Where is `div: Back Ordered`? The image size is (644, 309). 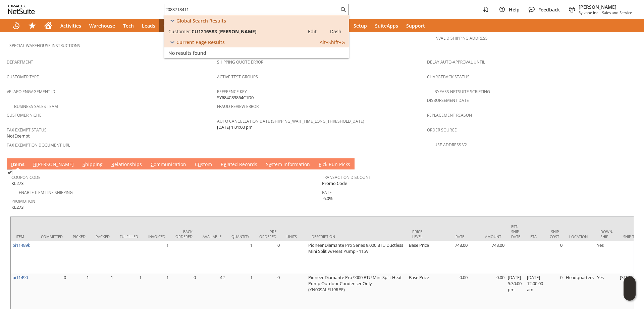
div: Back Ordered is located at coordinates (184, 234).